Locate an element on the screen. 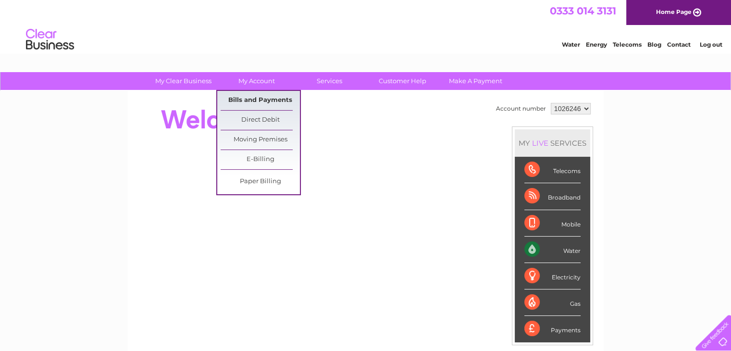 This screenshot has width=731, height=351. div: Water is located at coordinates (553, 250).